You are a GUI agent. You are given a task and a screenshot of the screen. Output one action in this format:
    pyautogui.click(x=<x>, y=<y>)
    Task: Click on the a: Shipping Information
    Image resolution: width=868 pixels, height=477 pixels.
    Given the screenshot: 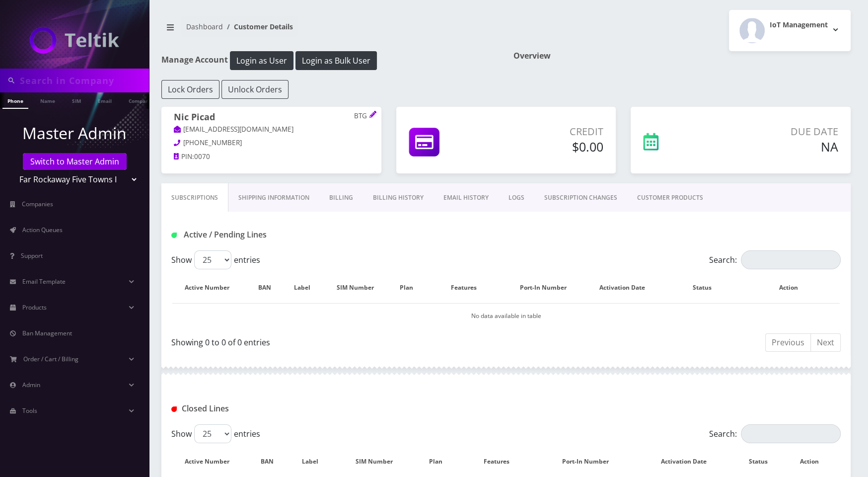 What is the action you would take?
    pyautogui.click(x=274, y=198)
    